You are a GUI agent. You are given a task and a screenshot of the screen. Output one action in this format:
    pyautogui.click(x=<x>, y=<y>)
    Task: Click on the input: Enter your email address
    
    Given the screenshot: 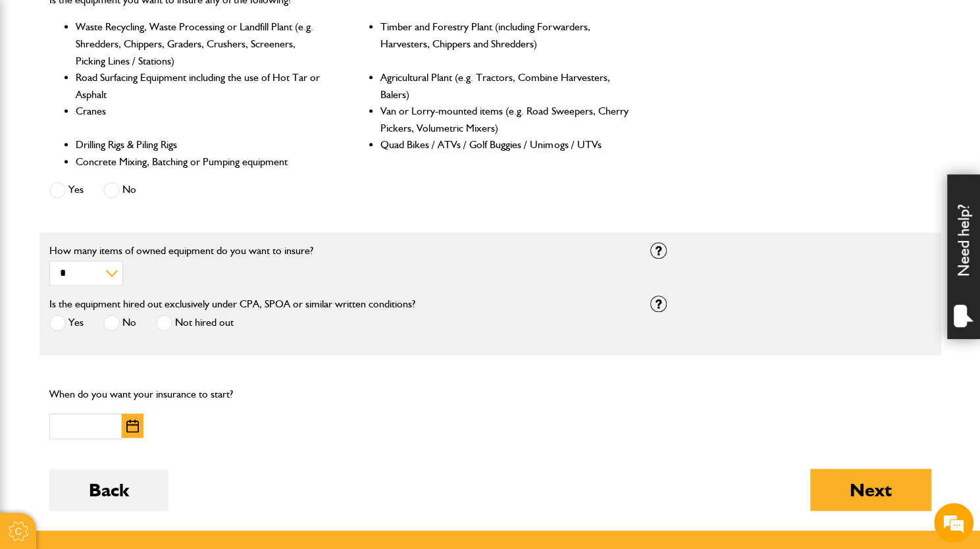 What is the action you would take?
    pyautogui.click(x=129, y=175)
    